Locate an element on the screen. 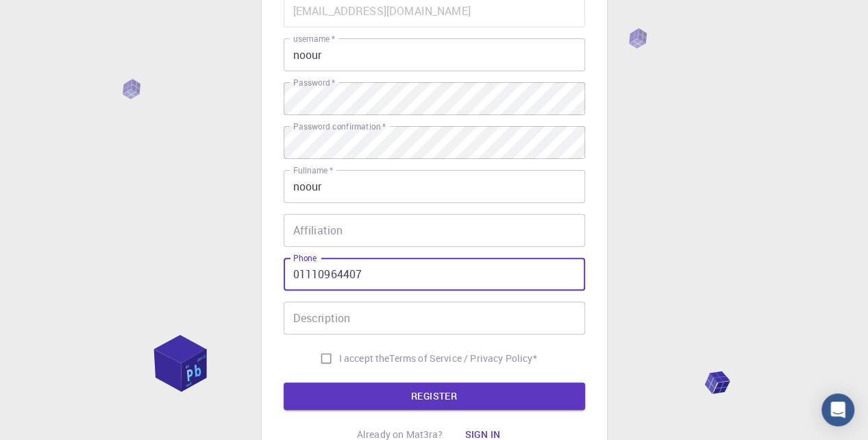 This screenshot has width=868, height=440. a: Terms of Service / Privacy Policy* is located at coordinates (463, 358).